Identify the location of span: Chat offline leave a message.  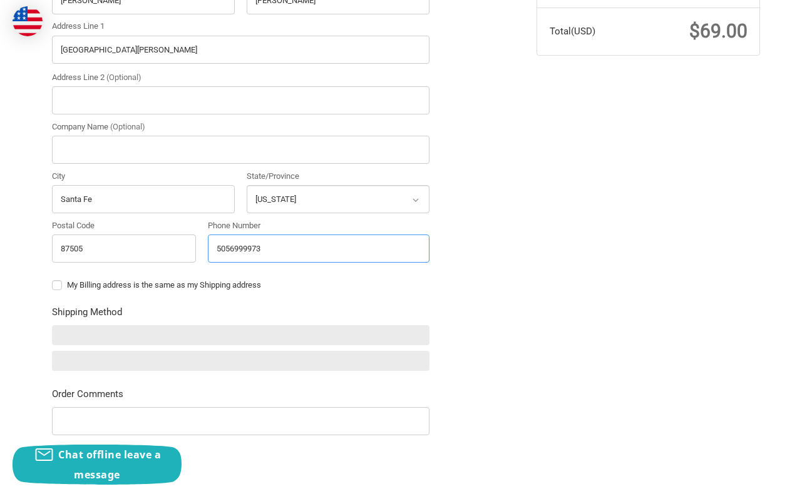
(110, 465).